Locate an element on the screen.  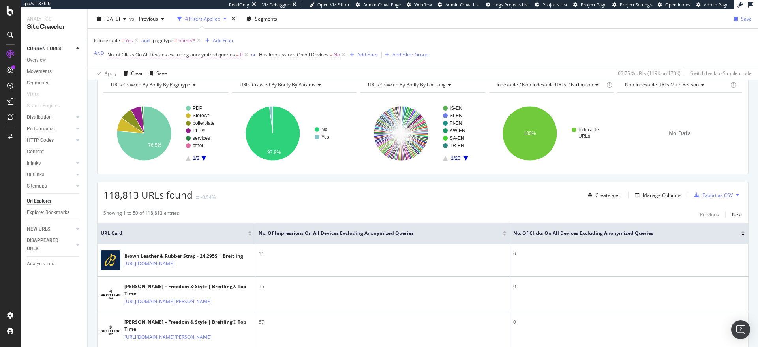
span: Previous is located at coordinates (147, 19).